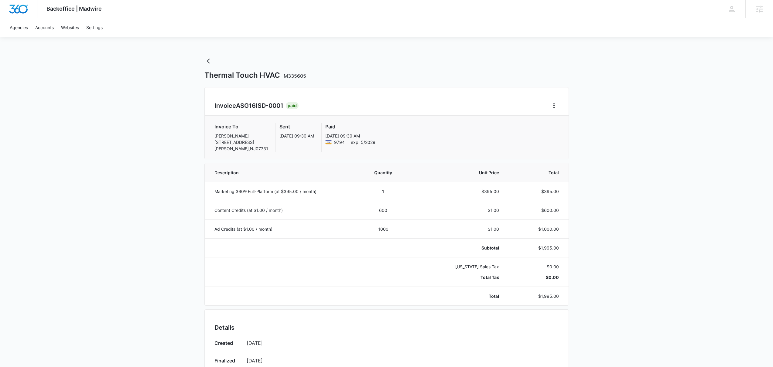  What do you see at coordinates (292, 106) in the screenshot?
I see `div: Paid` at bounding box center [292, 106].